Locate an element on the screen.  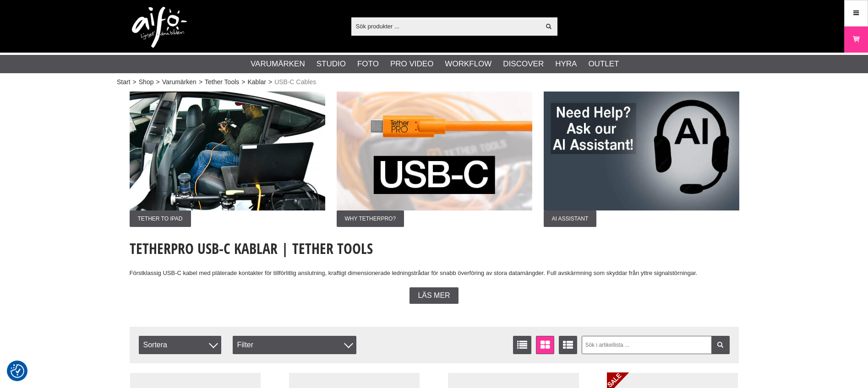
span: Läs mer is located at coordinates (433, 296).